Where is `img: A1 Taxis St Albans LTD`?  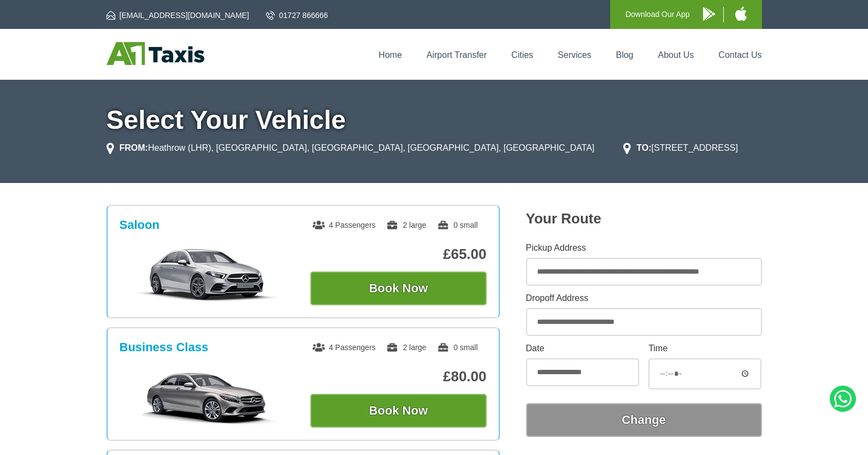 img: A1 Taxis St Albans LTD is located at coordinates (155, 53).